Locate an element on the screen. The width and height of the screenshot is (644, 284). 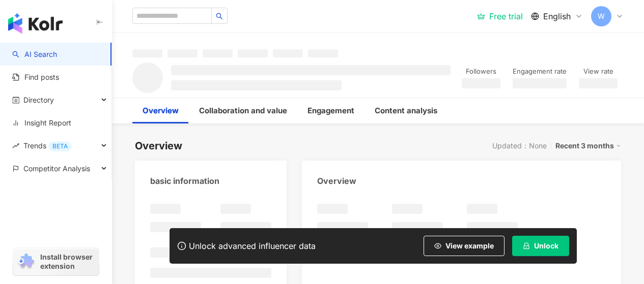
span: Unlock is located at coordinates (546, 246).